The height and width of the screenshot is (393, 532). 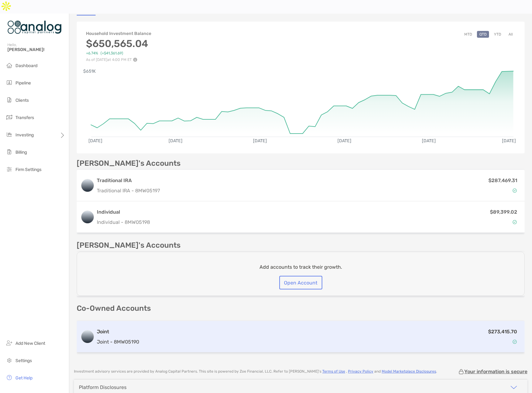 I want to click on p: Traditional IRA - 8MW05197, so click(x=128, y=191).